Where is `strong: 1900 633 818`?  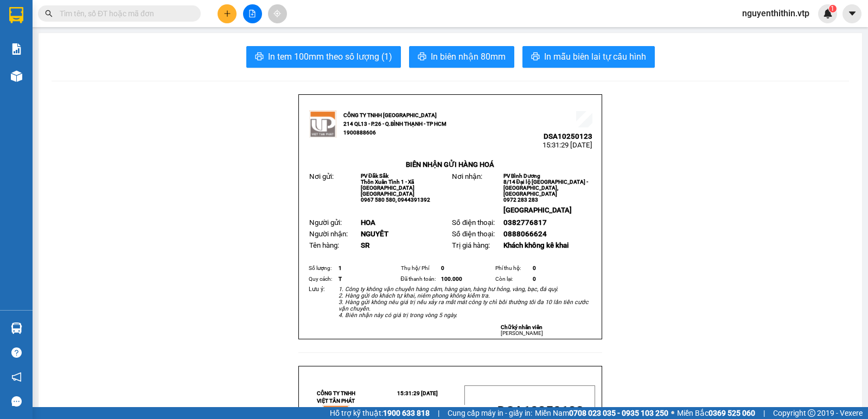
strong: 1900 633 818 is located at coordinates (407, 413).